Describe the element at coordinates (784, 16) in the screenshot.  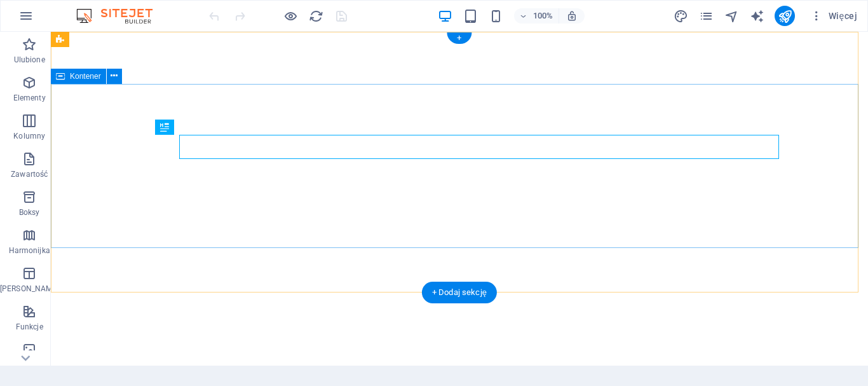
I see `button: publish` at that location.